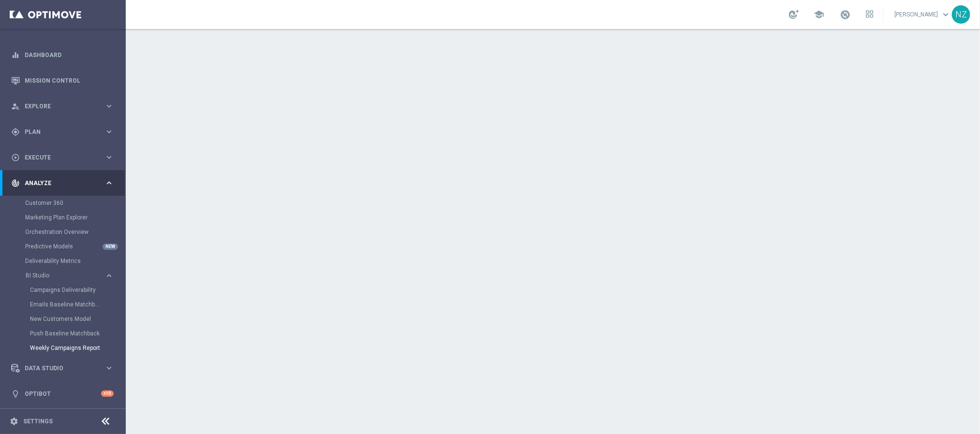  I want to click on div: Predictive Models, so click(75, 247).